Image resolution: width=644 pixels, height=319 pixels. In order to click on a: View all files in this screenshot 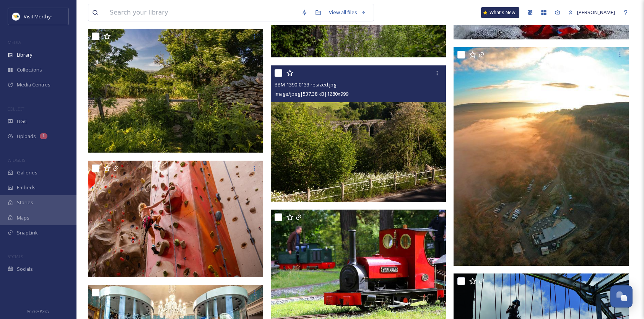, I will do `click(347, 12)`.